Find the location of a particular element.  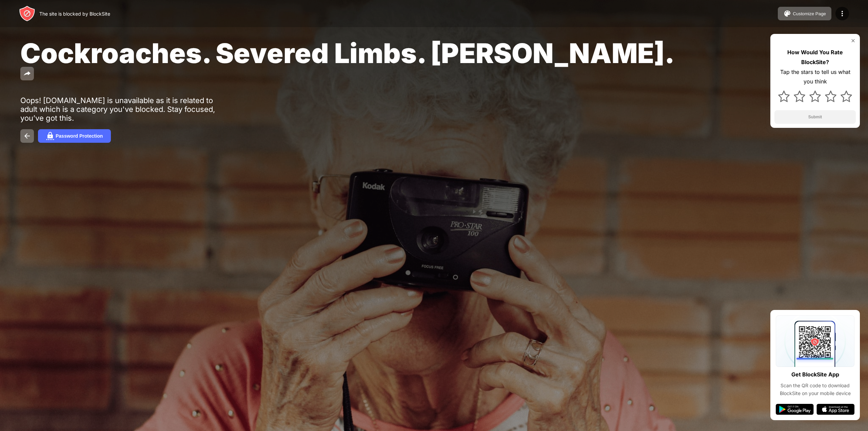

div: The site is blocked by BlockSite is located at coordinates (74, 14).